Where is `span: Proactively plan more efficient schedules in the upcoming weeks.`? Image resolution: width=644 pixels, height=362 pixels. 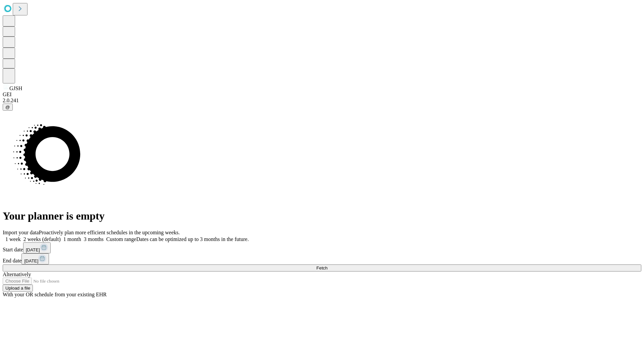 span: Proactively plan more efficient schedules in the upcoming weeks. is located at coordinates (109, 232).